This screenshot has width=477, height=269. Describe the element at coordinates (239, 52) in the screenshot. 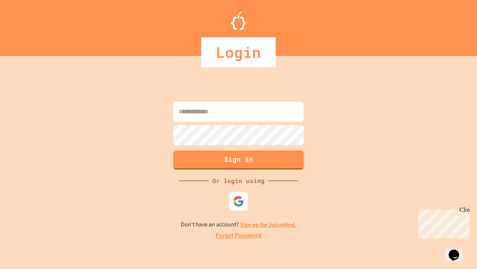

I see `div: Login` at that location.